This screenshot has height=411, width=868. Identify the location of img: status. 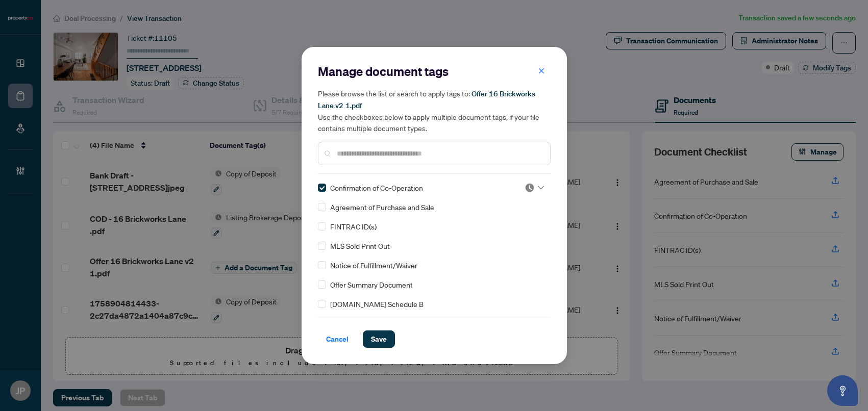
(530, 187).